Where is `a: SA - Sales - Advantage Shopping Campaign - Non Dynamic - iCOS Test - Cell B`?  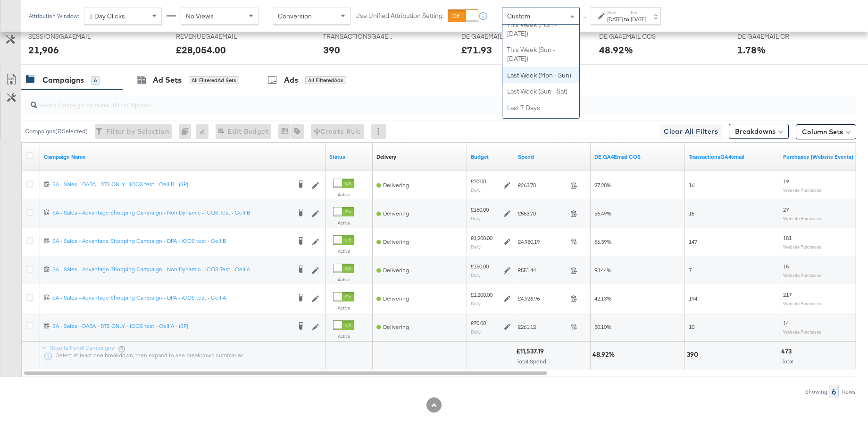
a: SA - Sales - Advantage Shopping Campaign - Non Dynamic - iCOS Test - Cell B is located at coordinates (171, 214).